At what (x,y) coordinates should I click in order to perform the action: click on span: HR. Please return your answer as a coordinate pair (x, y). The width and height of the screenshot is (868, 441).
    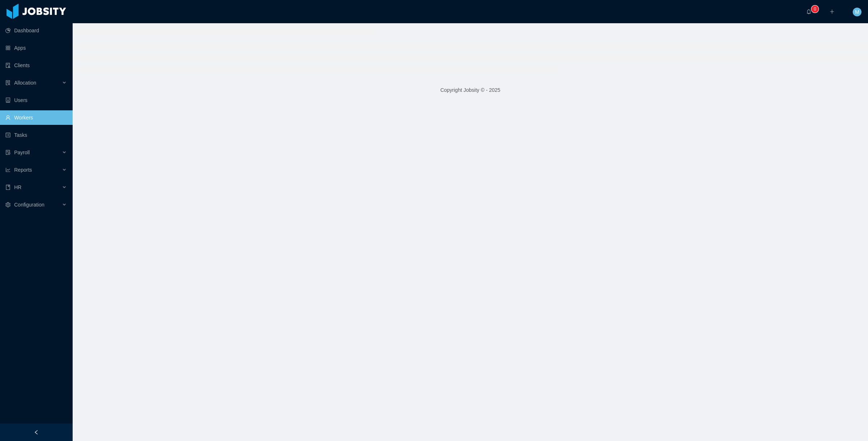
    Looking at the image, I should click on (18, 188).